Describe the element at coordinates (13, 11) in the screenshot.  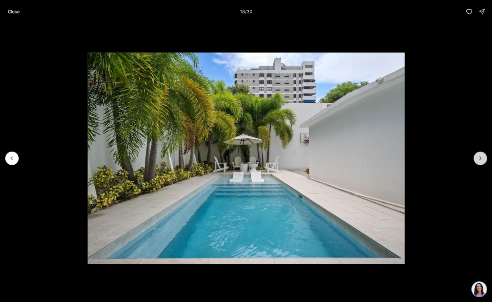
I see `p: Close` at that location.